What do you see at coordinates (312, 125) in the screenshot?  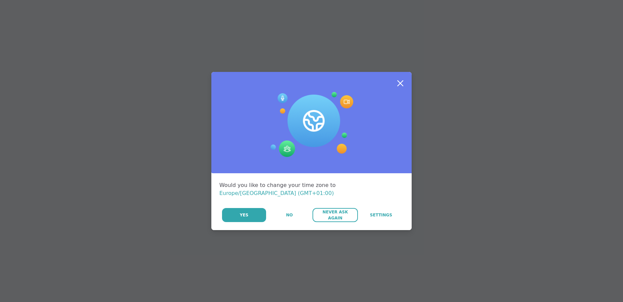 I see `img: Session Experience` at bounding box center [312, 125].